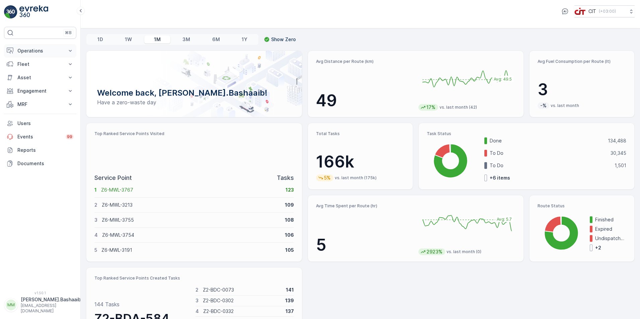 The image size is (640, 319). I want to click on p: 1,501, so click(620, 166).